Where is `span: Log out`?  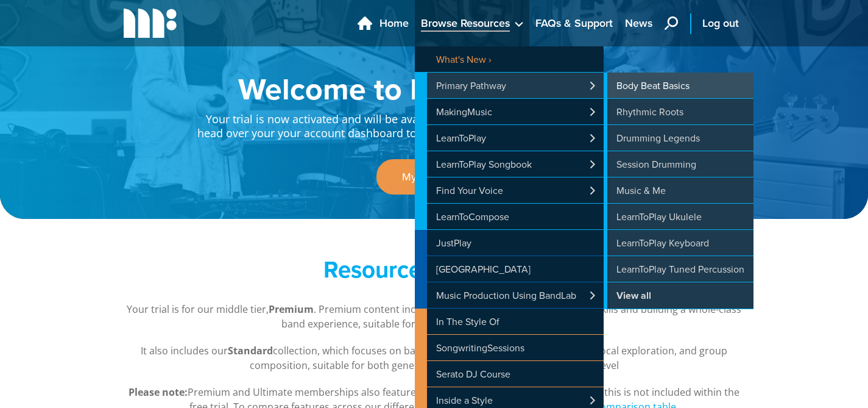
span: Log out is located at coordinates (721, 23).